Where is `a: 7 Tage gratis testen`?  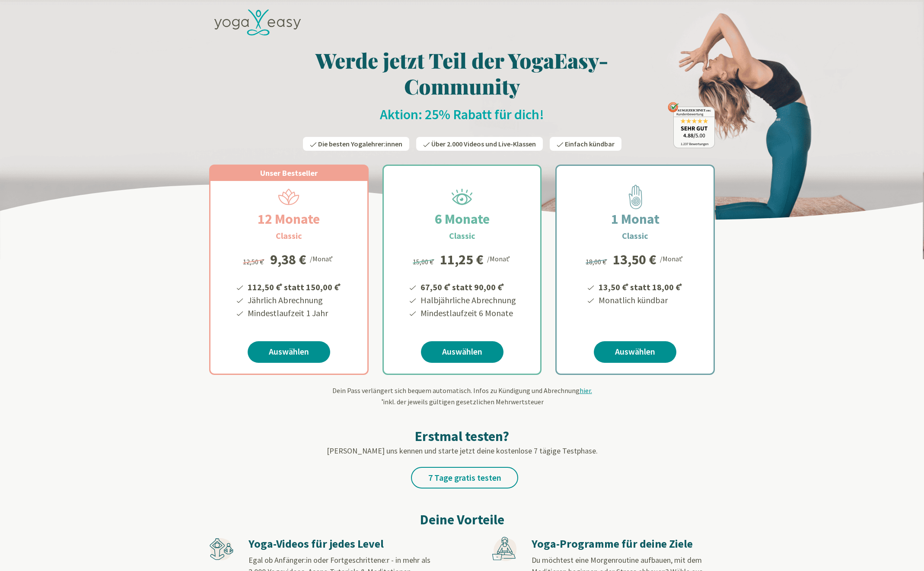 a: 7 Tage gratis testen is located at coordinates (465, 478).